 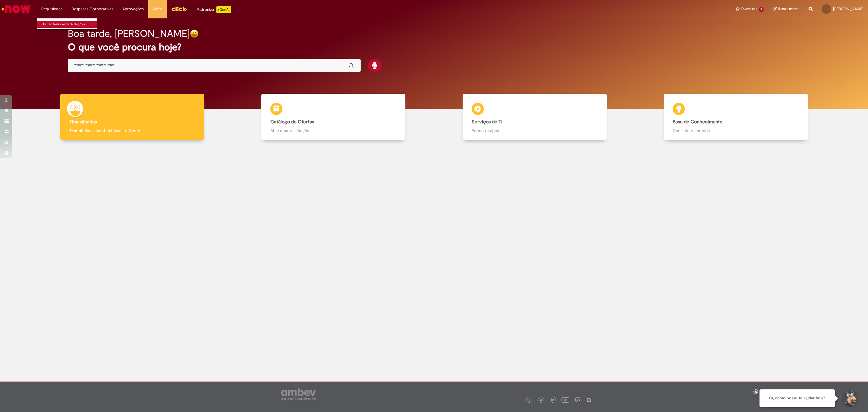 What do you see at coordinates (565, 400) in the screenshot?
I see `img: logo_footer_youtube.png` at bounding box center [565, 400].